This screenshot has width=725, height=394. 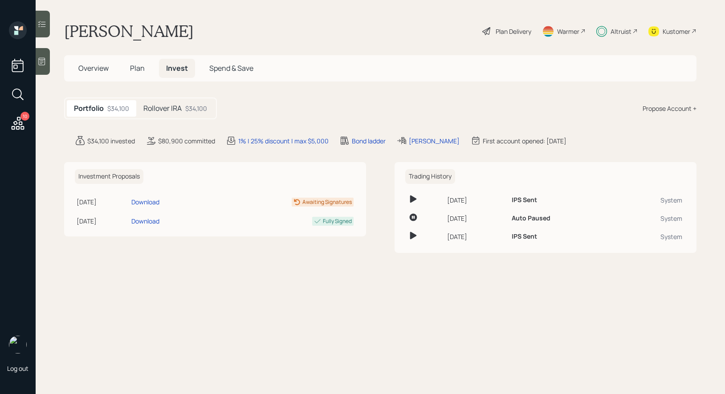 I want to click on h5: Portfolio, so click(x=89, y=108).